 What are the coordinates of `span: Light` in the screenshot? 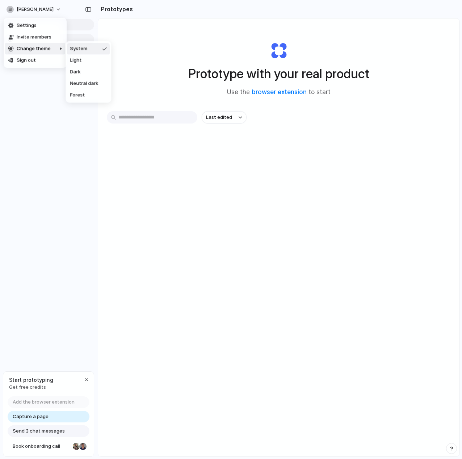 It's located at (76, 60).